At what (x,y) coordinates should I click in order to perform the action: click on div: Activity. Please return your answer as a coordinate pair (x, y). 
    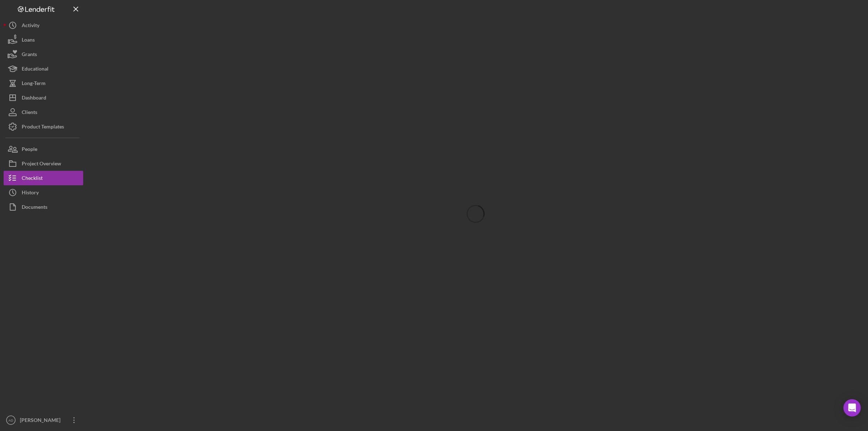
    Looking at the image, I should click on (30, 26).